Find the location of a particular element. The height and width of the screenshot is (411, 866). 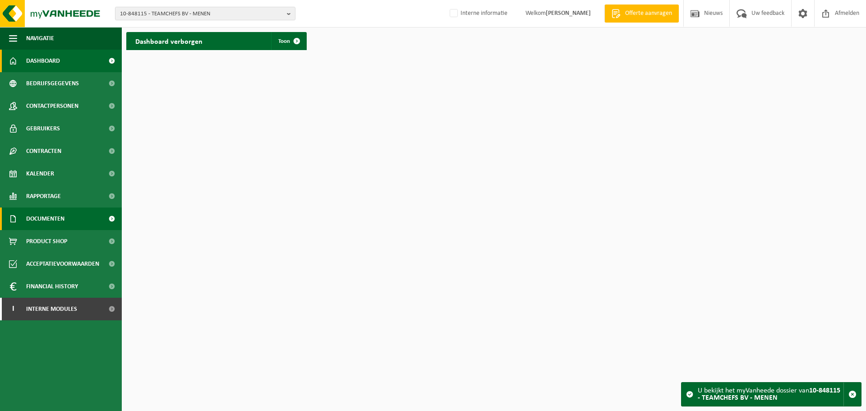

a: Toon is located at coordinates (288, 41).